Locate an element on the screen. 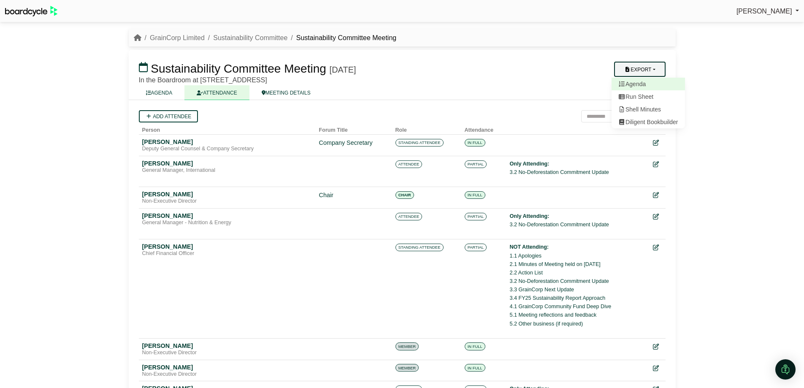  div: Chair is located at coordinates (354, 195).